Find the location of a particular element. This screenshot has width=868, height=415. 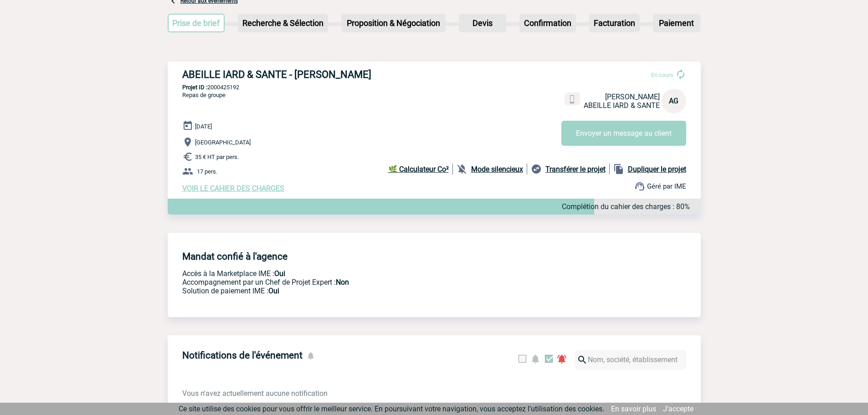

span: 35 € HT par pers. is located at coordinates (217, 156).